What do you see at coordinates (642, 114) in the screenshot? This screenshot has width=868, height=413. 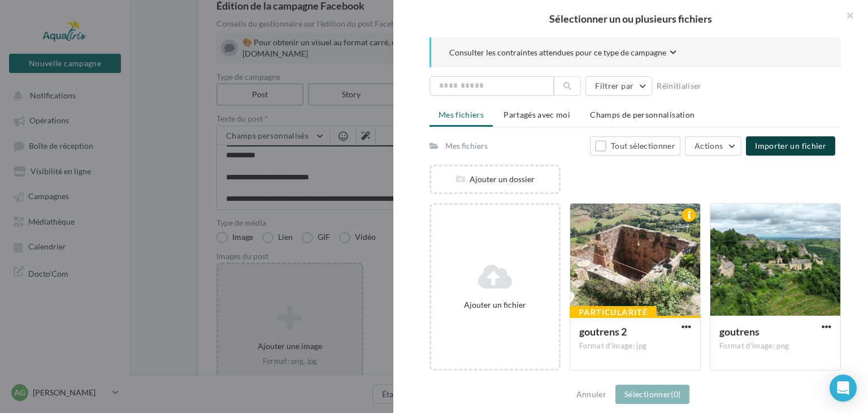 I see `span: Champs de personnalisation` at bounding box center [642, 114].